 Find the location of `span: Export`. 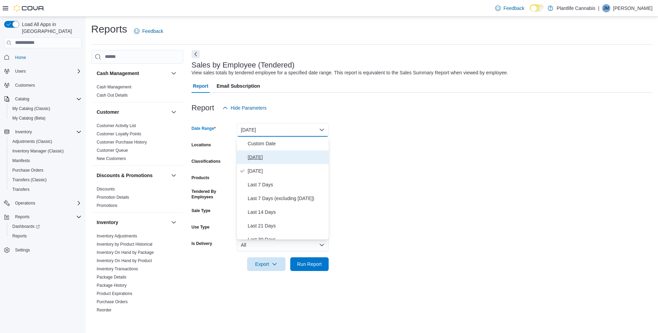

span: Export is located at coordinates (266, 264).